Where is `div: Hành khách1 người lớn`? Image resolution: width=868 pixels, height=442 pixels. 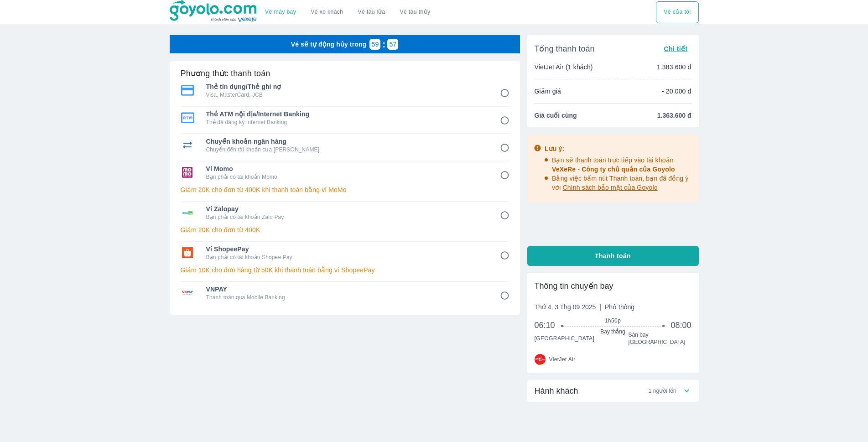 div: Hành khách1 người lớn is located at coordinates (613, 391).